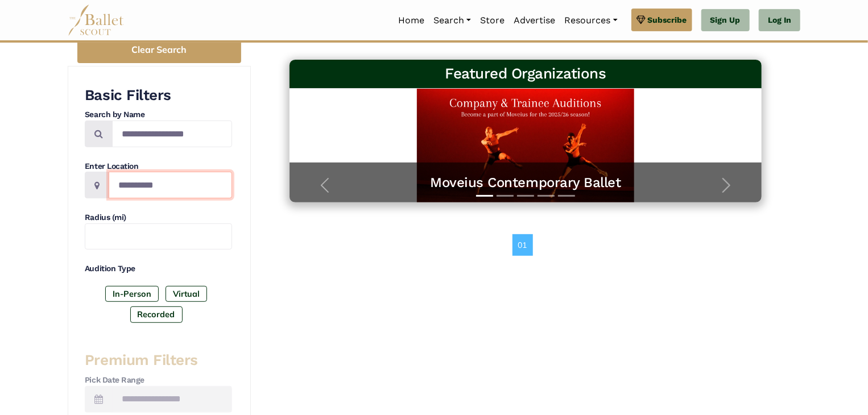 The height and width of the screenshot is (415, 868). I want to click on h5: Moveius Contemporary Ballet, so click(526, 182).